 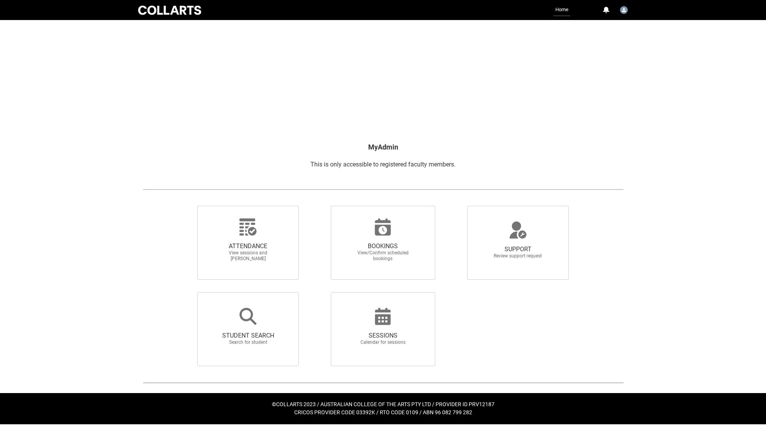 What do you see at coordinates (248, 246) in the screenshot?
I see `span: ATTENDANCE` at bounding box center [248, 246].